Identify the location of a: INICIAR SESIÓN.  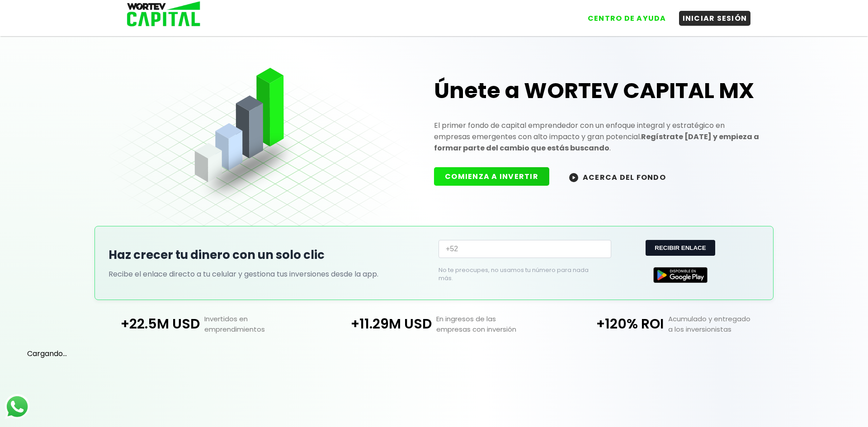
(710, 15).